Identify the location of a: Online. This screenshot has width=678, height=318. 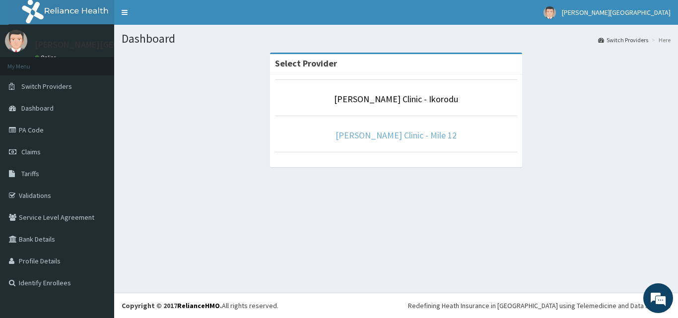
(47, 58).